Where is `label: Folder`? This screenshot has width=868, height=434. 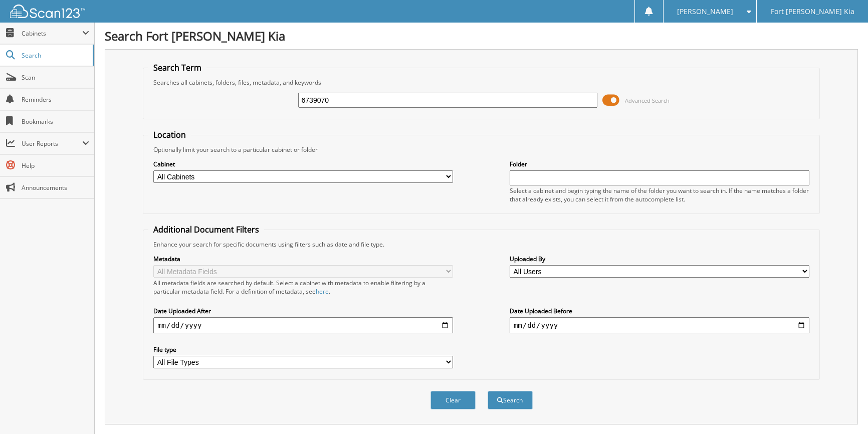
label: Folder is located at coordinates (659, 164).